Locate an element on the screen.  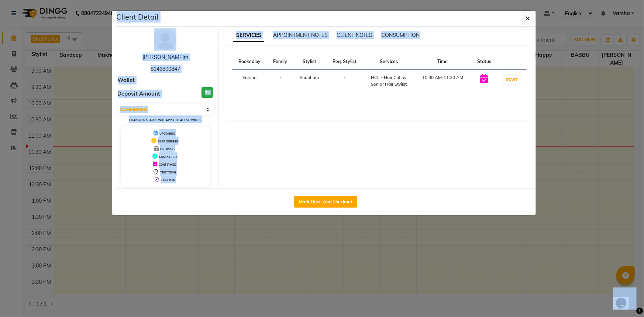
th: Booked by is located at coordinates (250, 62).